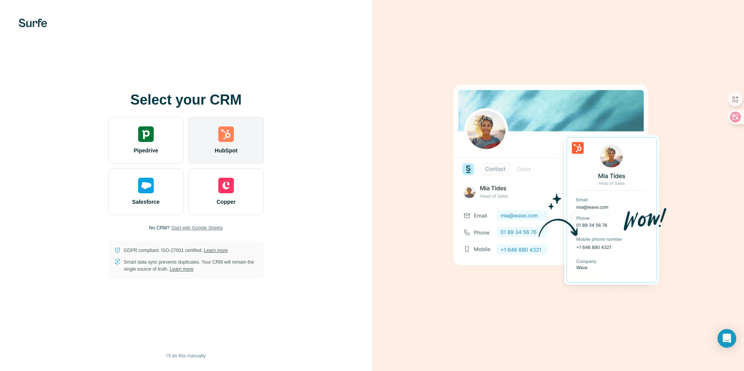 The image size is (744, 371). Describe the element at coordinates (186, 356) in the screenshot. I see `button: I’ll do this manually` at that location.